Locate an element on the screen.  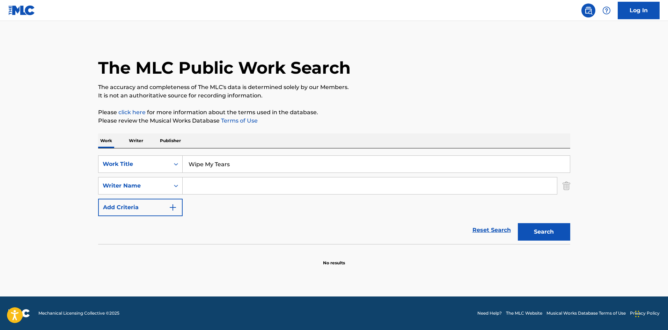
p: Please review the Musical Works Database is located at coordinates (334, 121).